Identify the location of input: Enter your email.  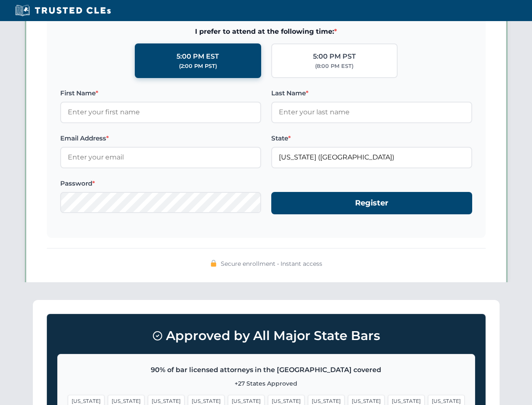
(160, 157).